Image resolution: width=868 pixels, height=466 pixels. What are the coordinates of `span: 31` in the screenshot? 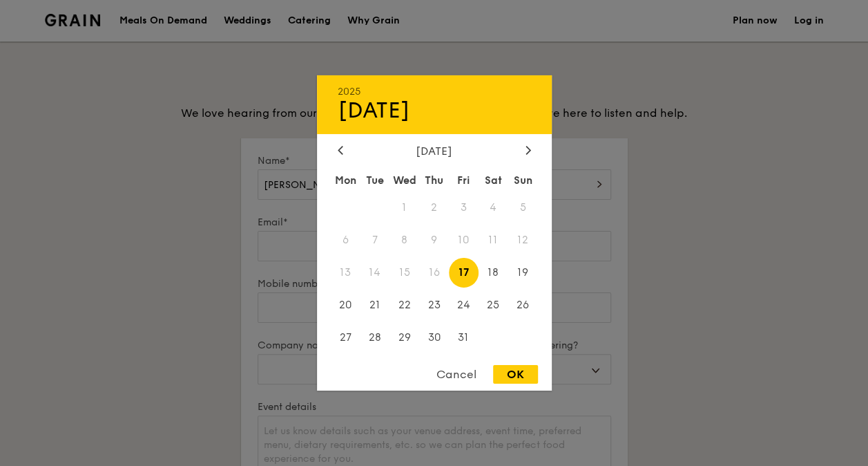 It's located at (463, 337).